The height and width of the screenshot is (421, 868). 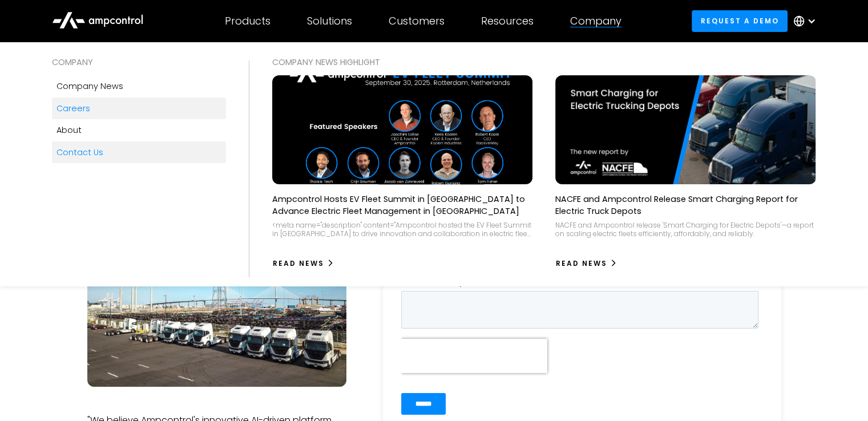 What do you see at coordinates (139, 86) in the screenshot?
I see `a: Company news` at bounding box center [139, 86].